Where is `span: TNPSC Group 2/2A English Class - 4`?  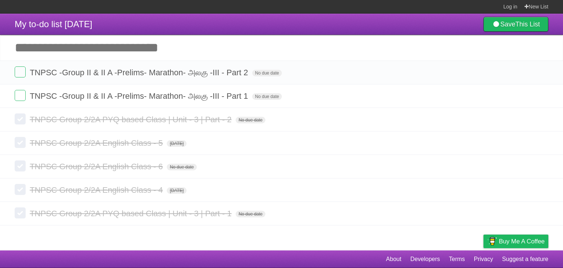 span: TNPSC Group 2/2A English Class - 4 is located at coordinates (97, 190).